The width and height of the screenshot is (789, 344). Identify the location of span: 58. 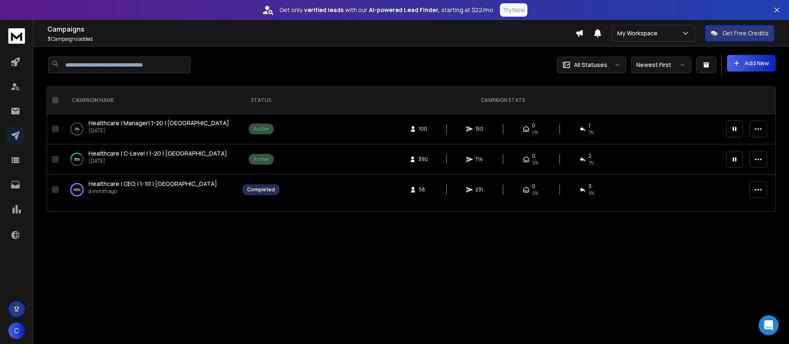
(423, 190).